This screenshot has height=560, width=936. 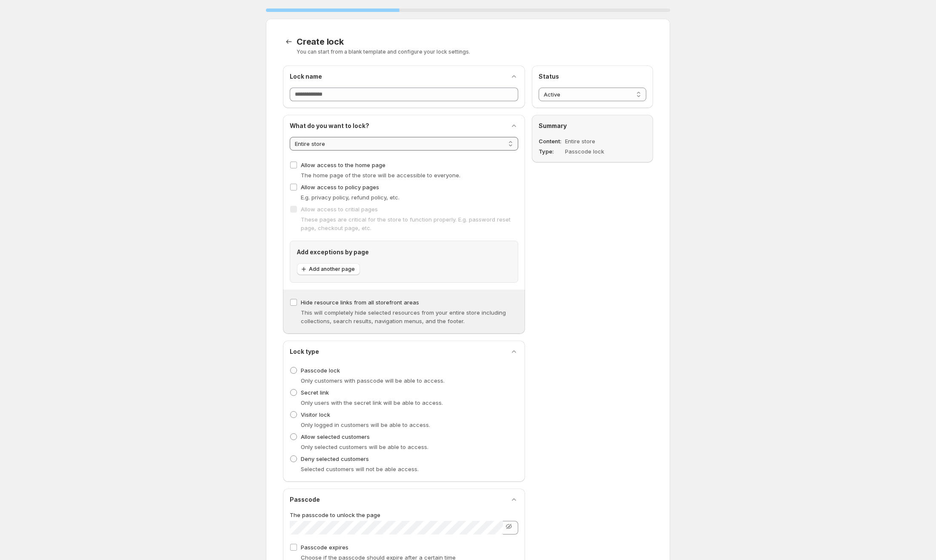 I want to click on dd: Passcode lock, so click(x=594, y=151).